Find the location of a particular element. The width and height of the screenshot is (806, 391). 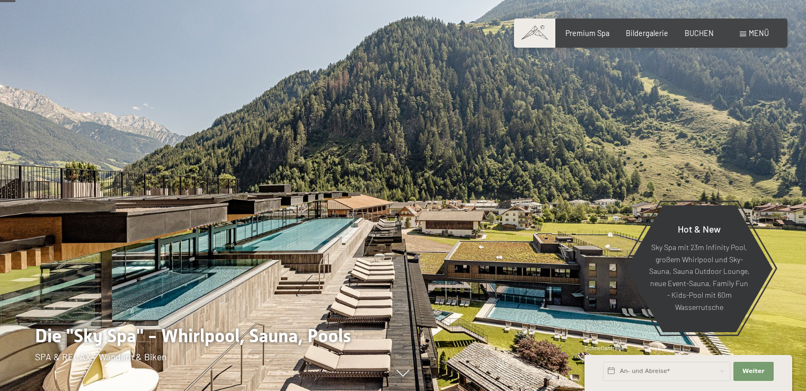

span: Bildergalerie is located at coordinates (647, 33).